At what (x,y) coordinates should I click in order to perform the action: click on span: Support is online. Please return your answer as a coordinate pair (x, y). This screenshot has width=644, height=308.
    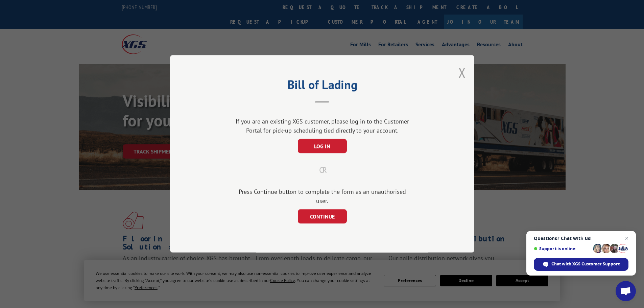
    Looking at the image, I should click on (562, 248).